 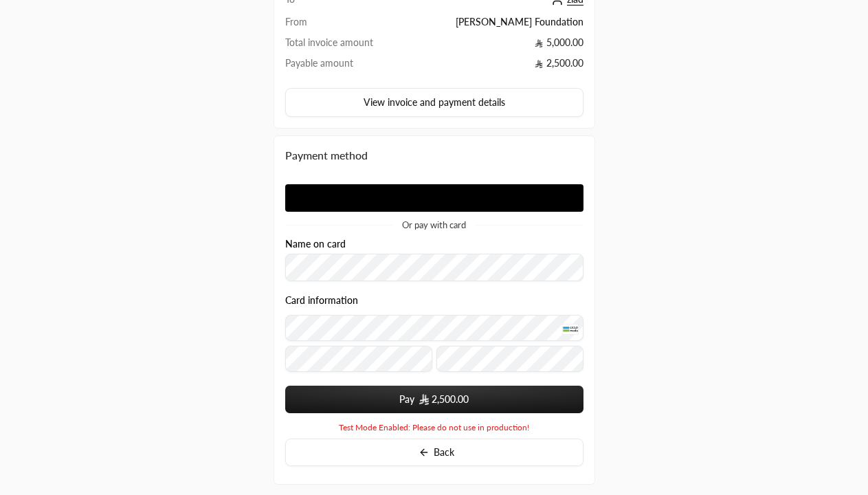 What do you see at coordinates (434, 260) in the screenshot?
I see `div: Name on card` at bounding box center [434, 260].